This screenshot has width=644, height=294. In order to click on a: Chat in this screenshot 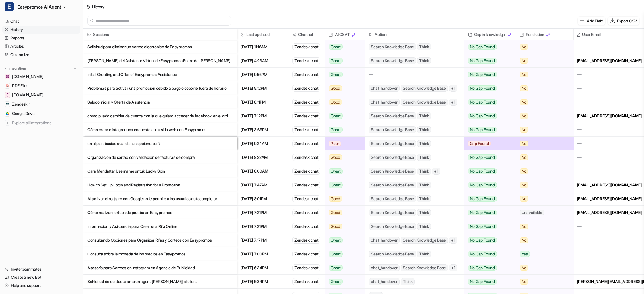, I will do `click(41, 21)`.